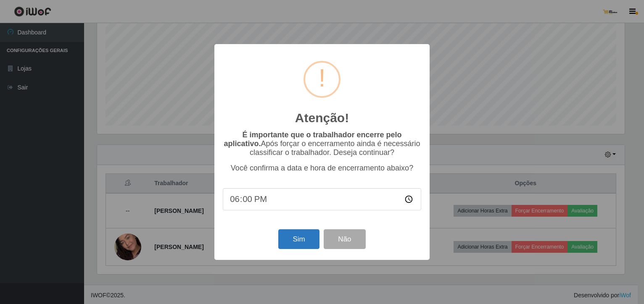  I want to click on button: Não, so click(344, 239).